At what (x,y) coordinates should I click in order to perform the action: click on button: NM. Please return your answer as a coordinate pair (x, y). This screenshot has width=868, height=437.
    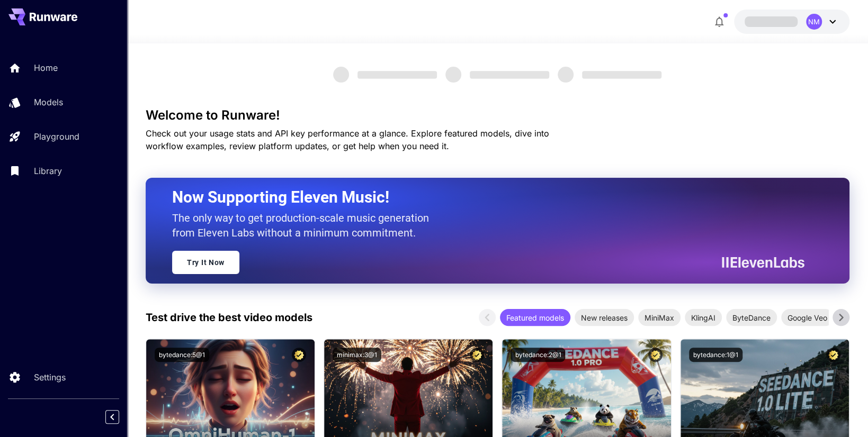
    Looking at the image, I should click on (792, 21).